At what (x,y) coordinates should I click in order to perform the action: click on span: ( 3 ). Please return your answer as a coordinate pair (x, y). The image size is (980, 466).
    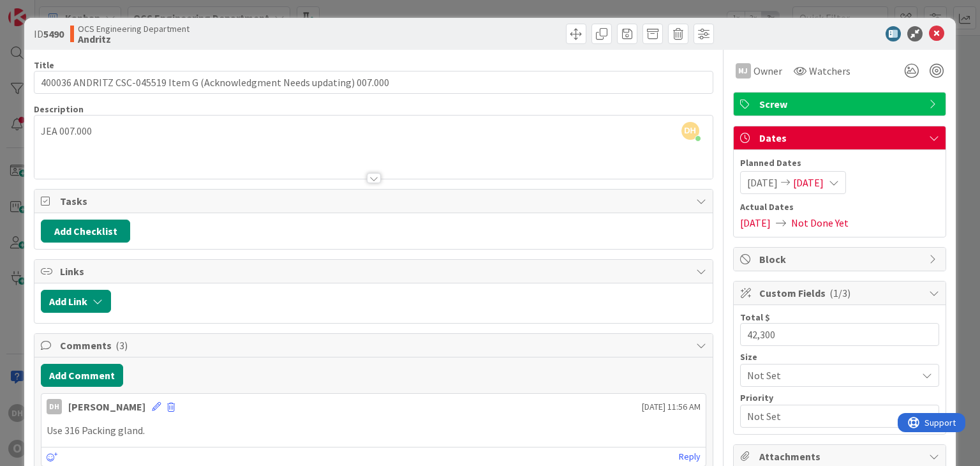
    Looking at the image, I should click on (121, 345).